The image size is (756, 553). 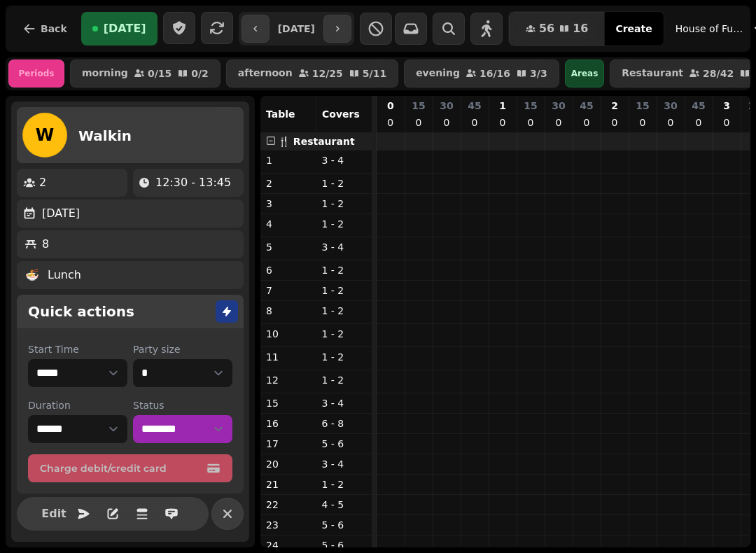 What do you see at coordinates (547, 29) in the screenshot?
I see `span: 56` at bounding box center [547, 29].